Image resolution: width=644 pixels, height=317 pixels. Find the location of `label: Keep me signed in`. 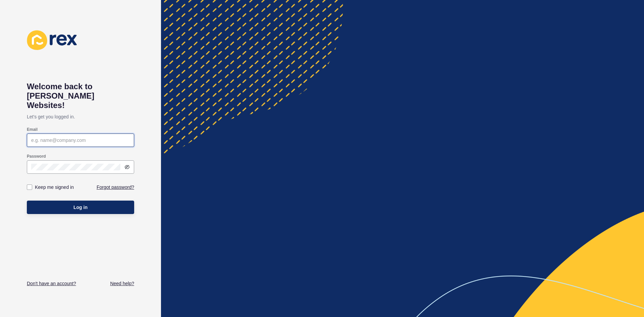

label: Keep me signed in is located at coordinates (54, 187).